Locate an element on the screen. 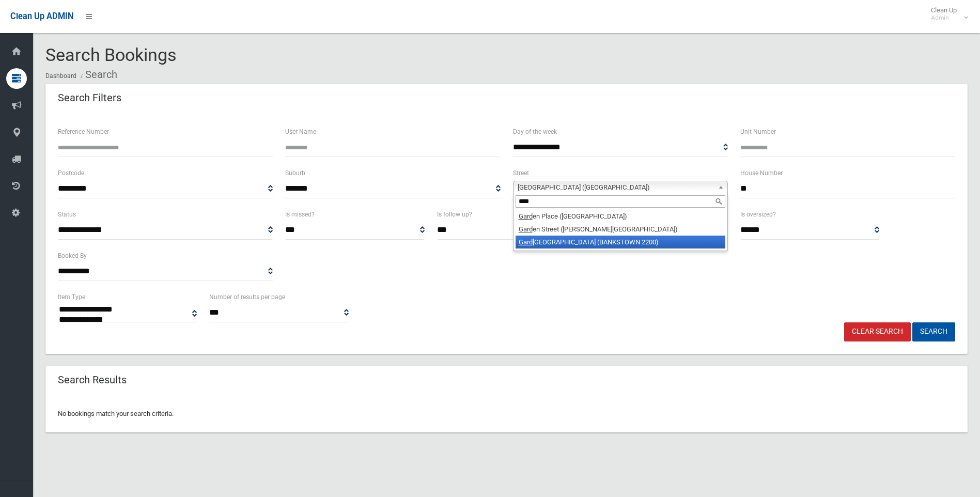  label: User Name is located at coordinates (301, 132).